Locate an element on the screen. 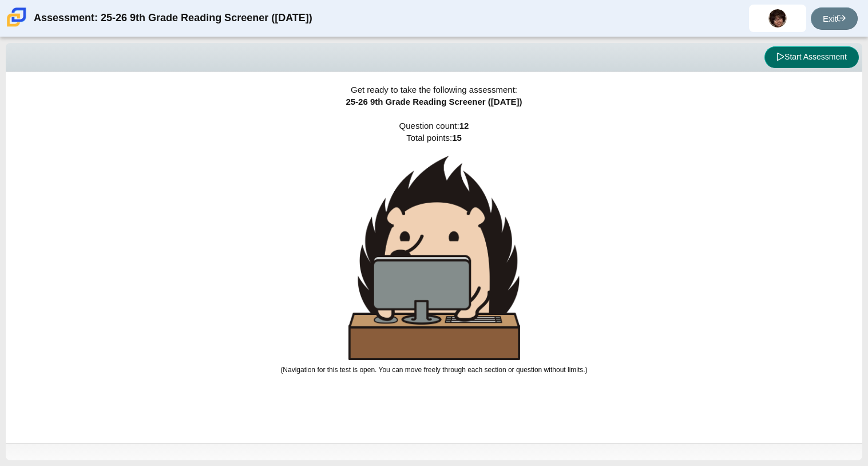 This screenshot has height=466, width=868. b: 12 is located at coordinates (464, 125).